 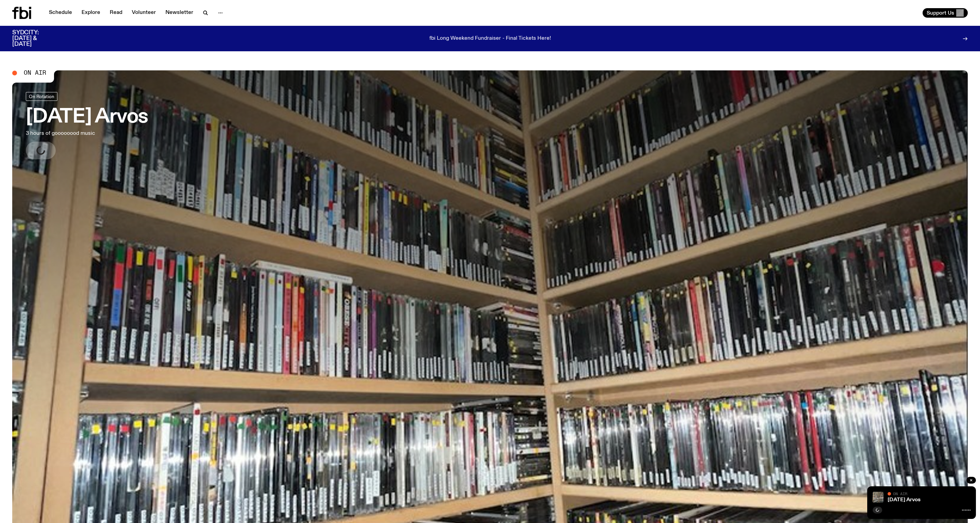 I want to click on span: On Rotation, so click(x=42, y=96).